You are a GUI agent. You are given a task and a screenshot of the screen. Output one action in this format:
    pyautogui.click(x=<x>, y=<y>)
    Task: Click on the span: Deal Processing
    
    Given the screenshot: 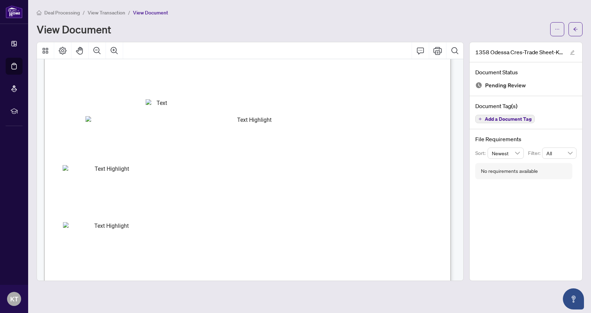 What is the action you would take?
    pyautogui.click(x=62, y=13)
    